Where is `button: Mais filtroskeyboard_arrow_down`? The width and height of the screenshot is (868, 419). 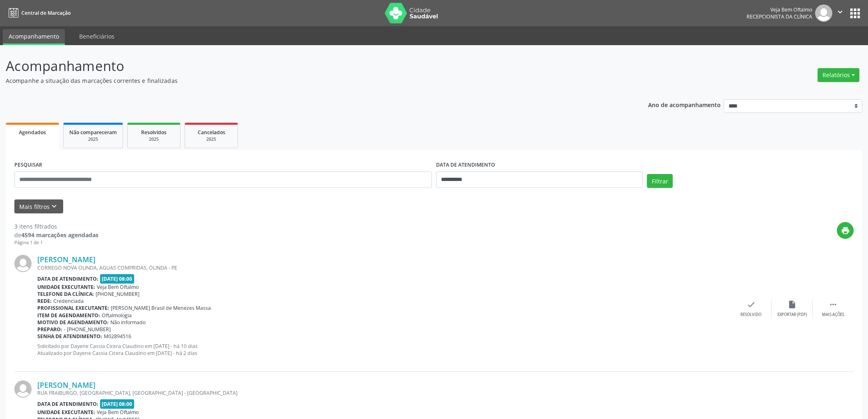
button: Mais filtroskeyboard_arrow_down is located at coordinates (38, 207).